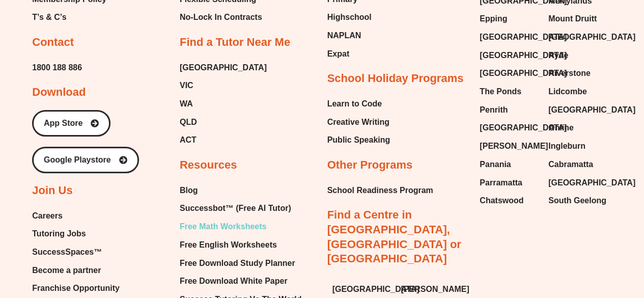 The image size is (644, 298). I want to click on a: Online, so click(578, 128).